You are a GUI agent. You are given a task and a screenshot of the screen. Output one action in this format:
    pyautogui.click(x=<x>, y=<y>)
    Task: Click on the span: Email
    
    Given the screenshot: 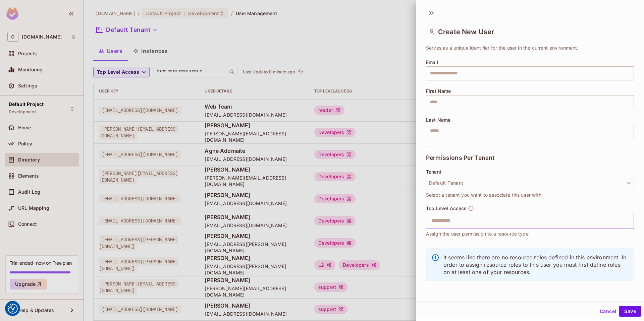 What is the action you would take?
    pyautogui.click(x=432, y=63)
    